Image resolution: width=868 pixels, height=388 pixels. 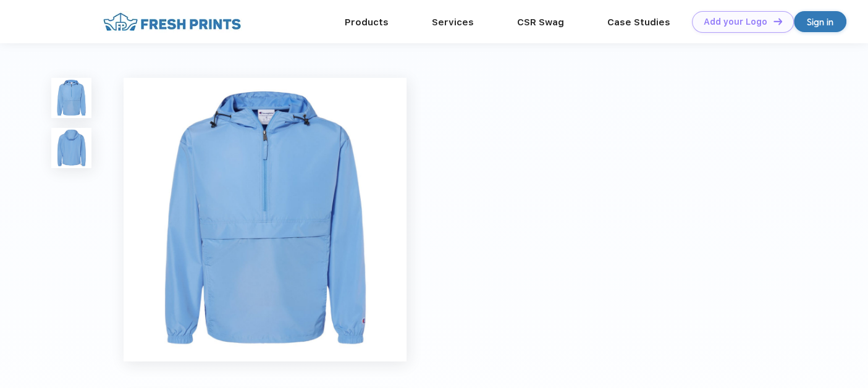 I want to click on a: Products, so click(x=366, y=22).